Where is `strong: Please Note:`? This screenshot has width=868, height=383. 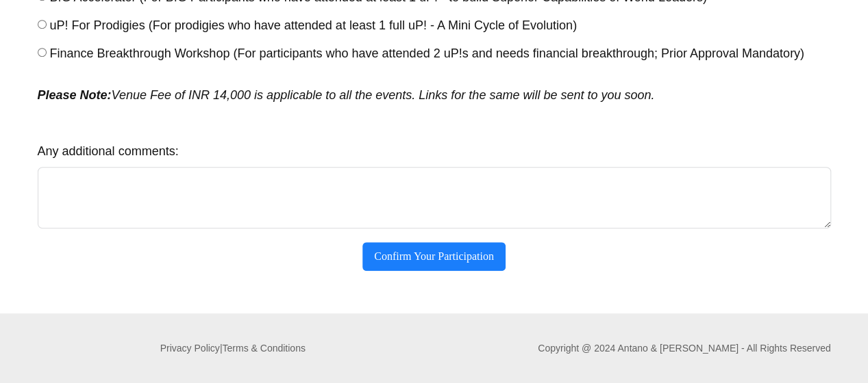 strong: Please Note: is located at coordinates (75, 95).